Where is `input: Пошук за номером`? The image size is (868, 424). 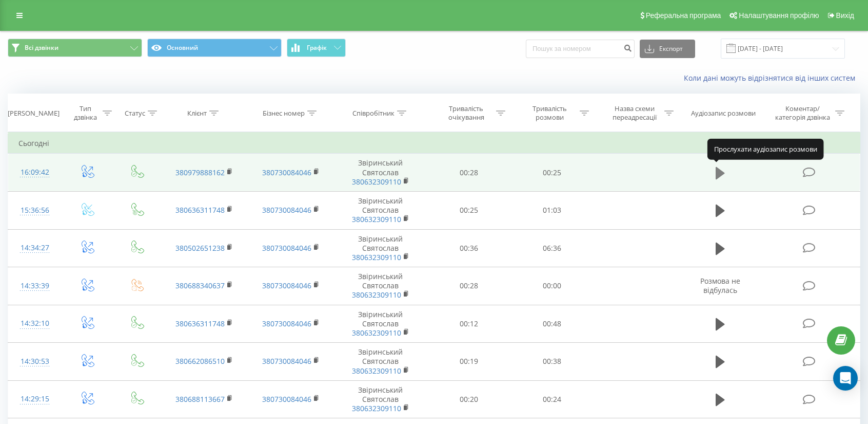
input: Пошук за номером is located at coordinates (580, 48).